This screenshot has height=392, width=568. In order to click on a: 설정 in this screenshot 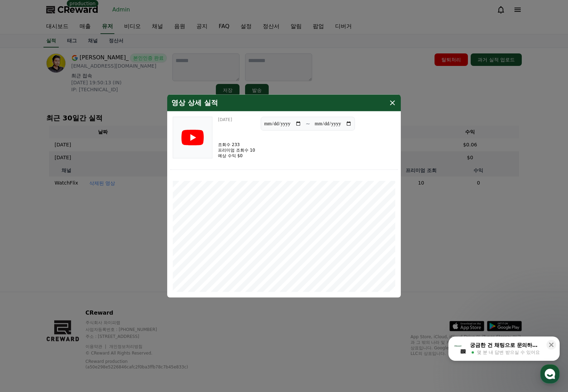, I will do `click(112, 229)`.